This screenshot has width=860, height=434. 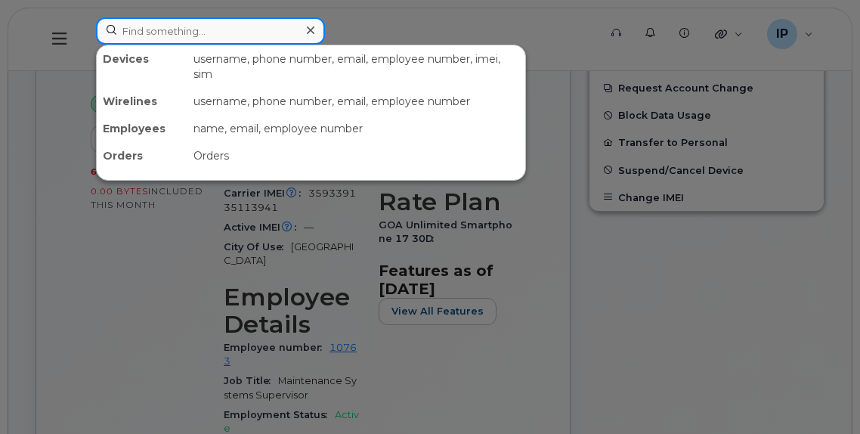 What do you see at coordinates (142, 101) in the screenshot?
I see `div: Wirelines` at bounding box center [142, 101].